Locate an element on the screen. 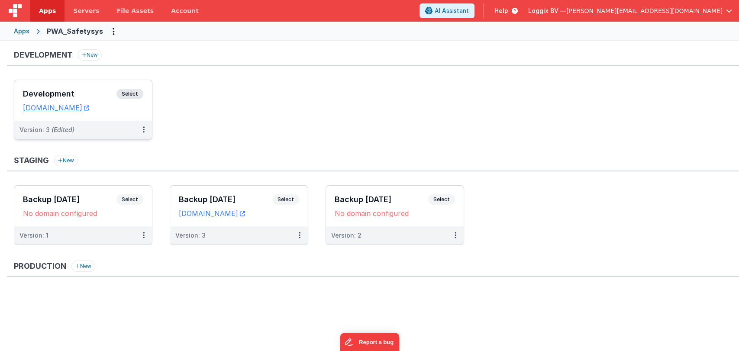 The height and width of the screenshot is (351, 739). span: Help is located at coordinates (501, 11).